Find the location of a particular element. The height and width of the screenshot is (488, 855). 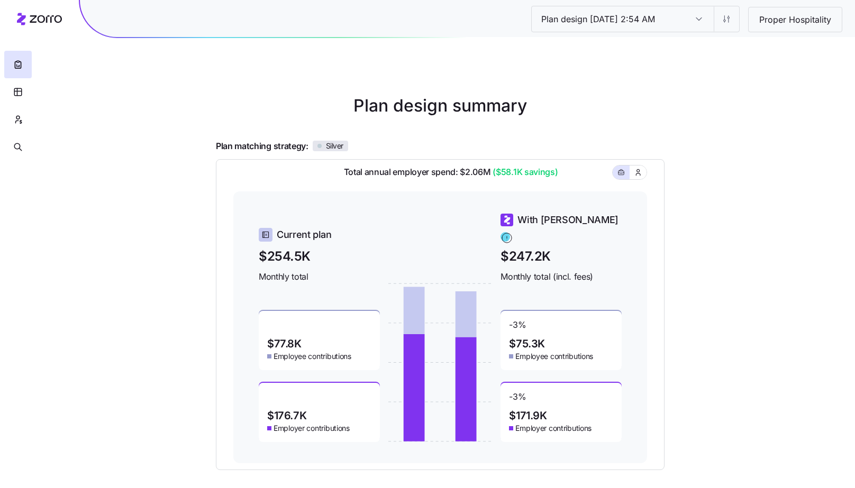

span: Proper Hospitality is located at coordinates (795, 20).